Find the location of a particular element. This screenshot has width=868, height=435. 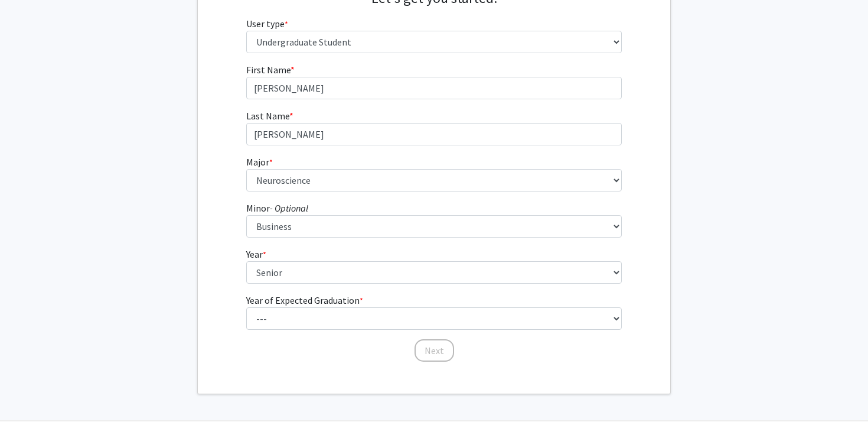

label: Minor is located at coordinates (277, 208).